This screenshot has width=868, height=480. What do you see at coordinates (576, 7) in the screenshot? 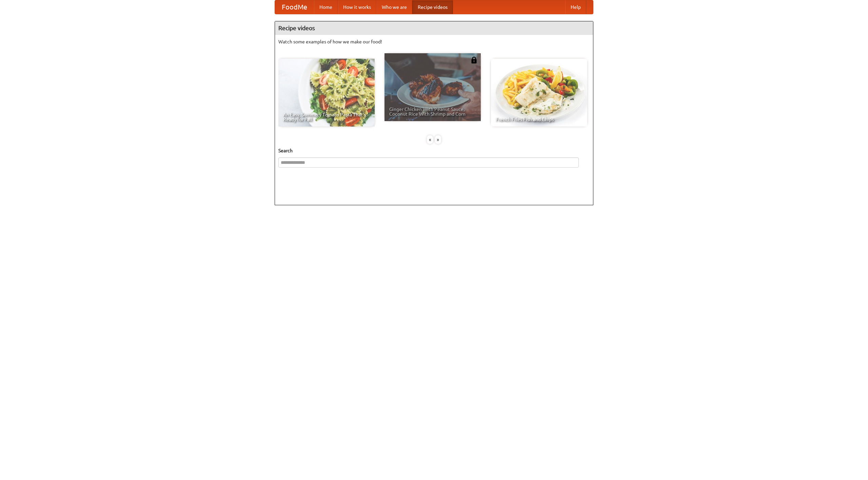
I see `a: Help` at bounding box center [576, 7].